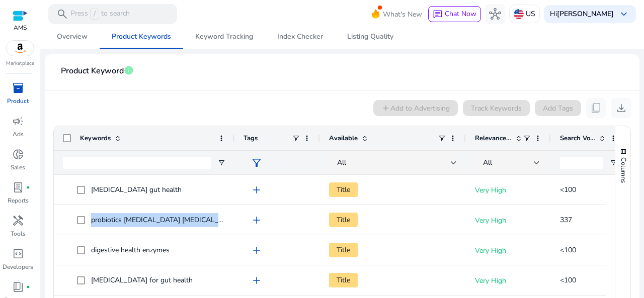  I want to click on span: lab_profile, so click(18, 187).